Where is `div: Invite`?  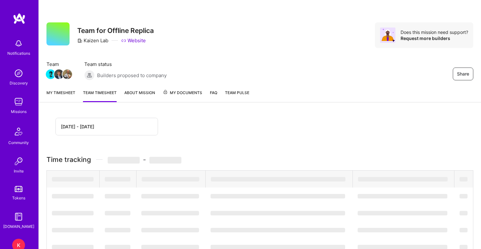 div: Invite is located at coordinates (19, 171).